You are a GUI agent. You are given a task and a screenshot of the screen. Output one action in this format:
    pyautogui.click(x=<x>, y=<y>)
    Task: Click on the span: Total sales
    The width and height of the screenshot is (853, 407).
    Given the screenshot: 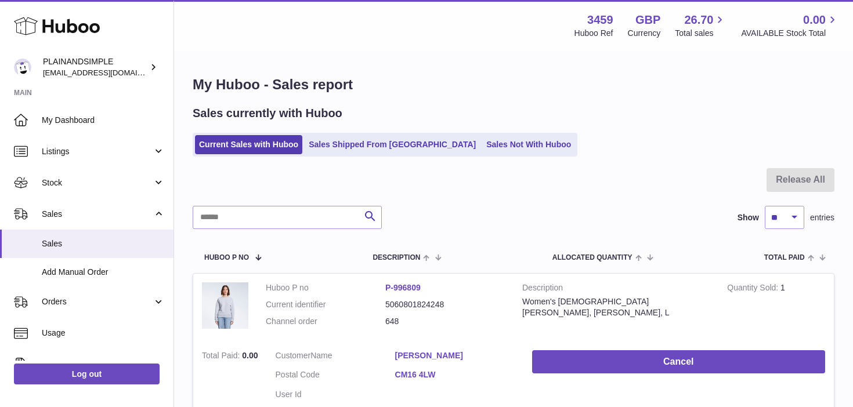 What is the action you would take?
    pyautogui.click(x=700, y=33)
    